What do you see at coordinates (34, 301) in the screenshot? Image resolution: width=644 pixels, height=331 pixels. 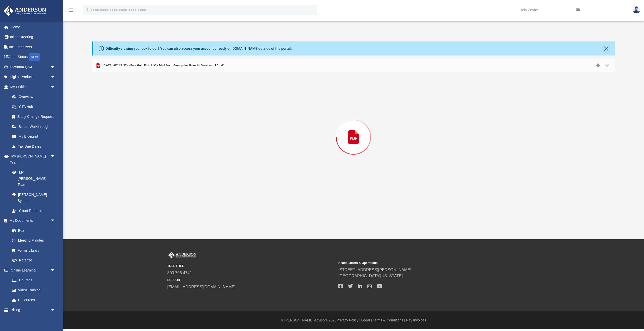 I see `a: Resources` at bounding box center [34, 301].